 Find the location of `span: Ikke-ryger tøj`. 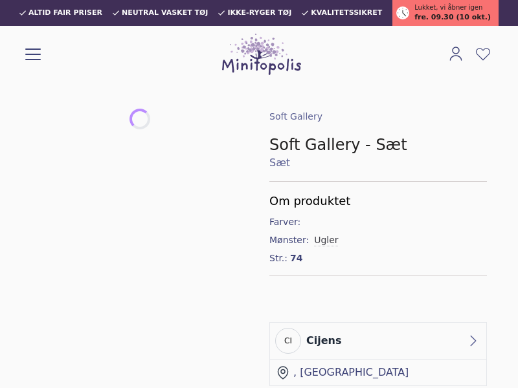

span: Ikke-ryger tøj is located at coordinates (259, 13).